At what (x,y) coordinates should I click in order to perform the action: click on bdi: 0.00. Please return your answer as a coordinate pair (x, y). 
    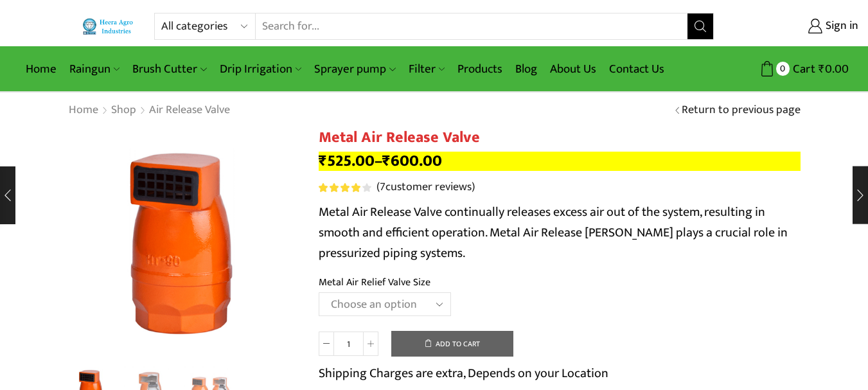
    Looking at the image, I should click on (833, 69).